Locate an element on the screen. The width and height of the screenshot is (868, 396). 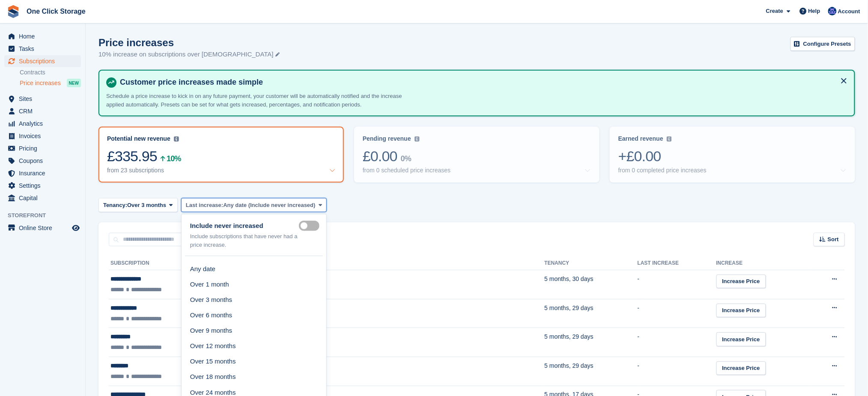
span: Online Store is located at coordinates (45, 228).